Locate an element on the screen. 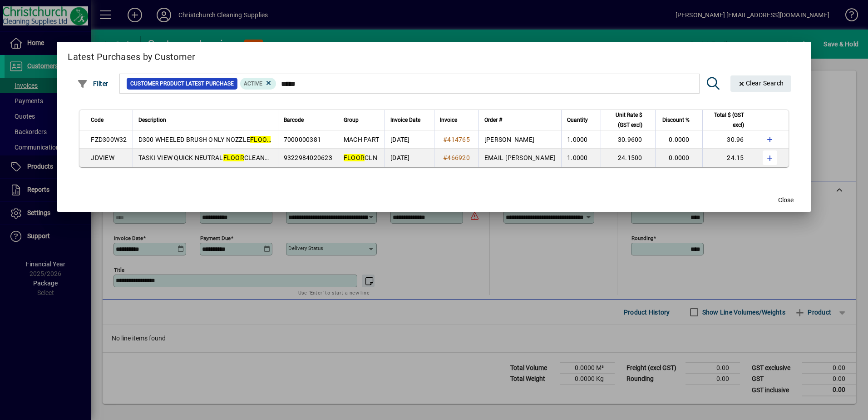  td: 24.15 is located at coordinates (729, 157).